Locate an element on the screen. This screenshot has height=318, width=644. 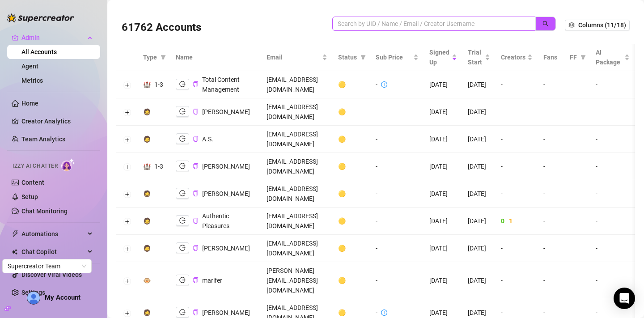
a: Home is located at coordinates (30, 103).